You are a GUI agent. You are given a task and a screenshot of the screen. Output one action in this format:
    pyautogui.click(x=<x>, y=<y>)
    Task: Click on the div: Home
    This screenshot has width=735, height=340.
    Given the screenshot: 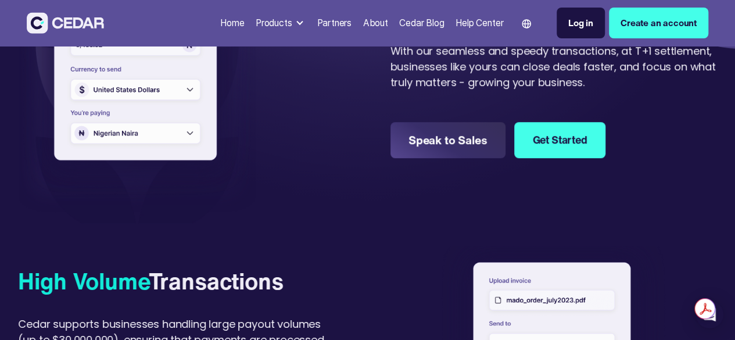 What is the action you would take?
    pyautogui.click(x=232, y=23)
    